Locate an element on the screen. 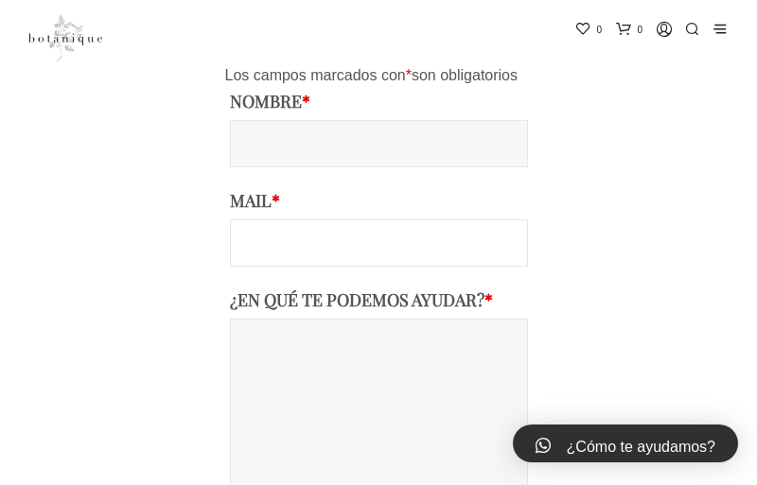 The image size is (757, 485). img: Productos elaborados con ingredientes naturales is located at coordinates (65, 38).